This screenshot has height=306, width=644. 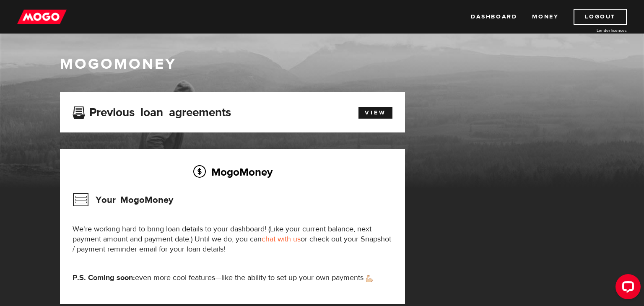 What do you see at coordinates (104, 277) in the screenshot?
I see `strong: P.S. Coming soon:` at bounding box center [104, 277].